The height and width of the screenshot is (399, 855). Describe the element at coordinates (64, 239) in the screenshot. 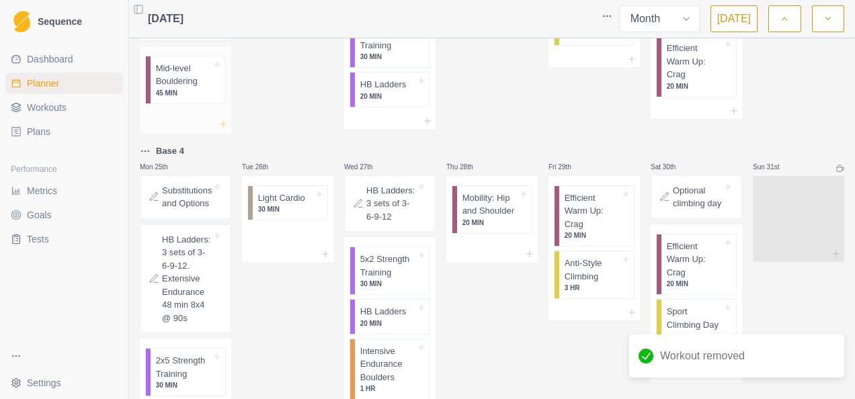

I see `a: Tests` at that location.